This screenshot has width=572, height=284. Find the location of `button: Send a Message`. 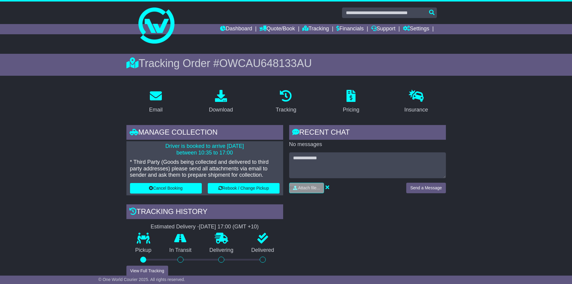

button: Send a Message is located at coordinates (426, 188).